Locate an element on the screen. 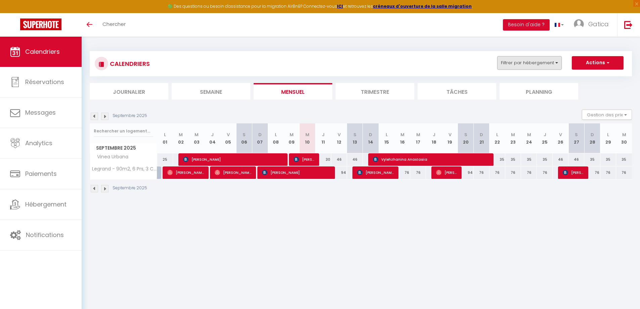  strong: créneaux d'ouverture de la salle migration is located at coordinates (422, 6).